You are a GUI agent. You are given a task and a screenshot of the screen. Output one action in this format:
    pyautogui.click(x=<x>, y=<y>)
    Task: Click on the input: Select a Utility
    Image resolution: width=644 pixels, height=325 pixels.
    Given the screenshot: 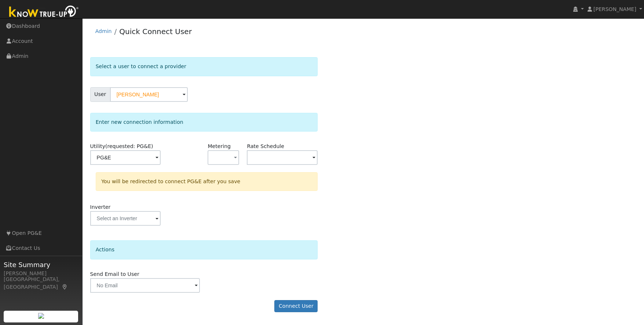 What is the action you would take?
    pyautogui.click(x=125, y=157)
    